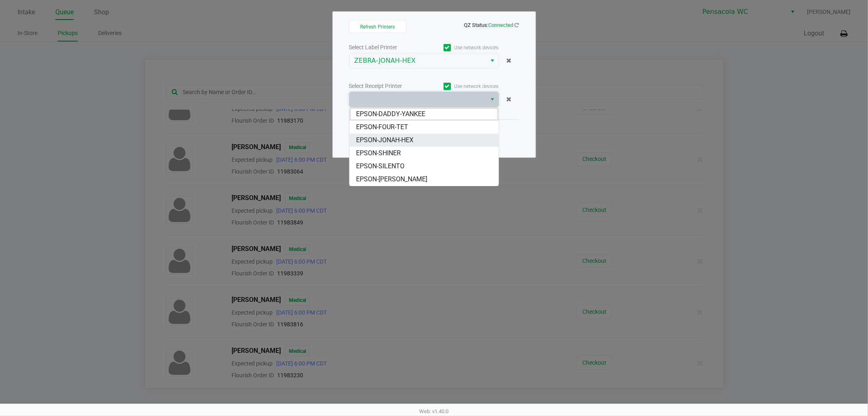 The width and height of the screenshot is (868, 416). Describe the element at coordinates (385, 140) in the screenshot. I see `span: EPSON-JONAH-HEX` at that location.